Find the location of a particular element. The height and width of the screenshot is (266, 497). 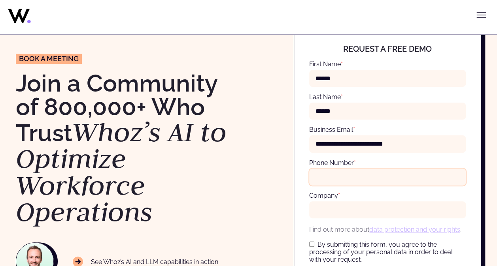

label: Phone Number is located at coordinates (332, 163).